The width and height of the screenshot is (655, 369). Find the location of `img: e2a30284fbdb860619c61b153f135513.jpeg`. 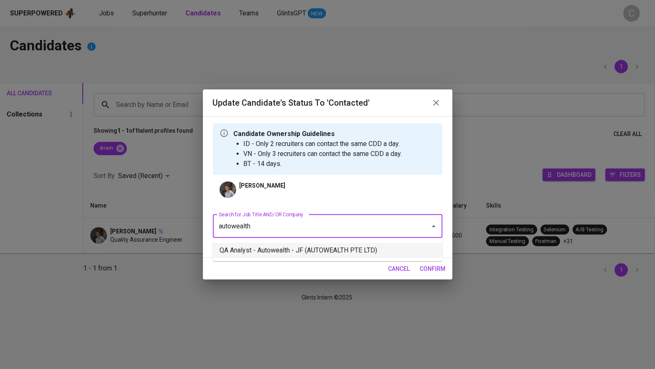

img: e2a30284fbdb860619c61b153f135513.jpeg is located at coordinates (228, 190).